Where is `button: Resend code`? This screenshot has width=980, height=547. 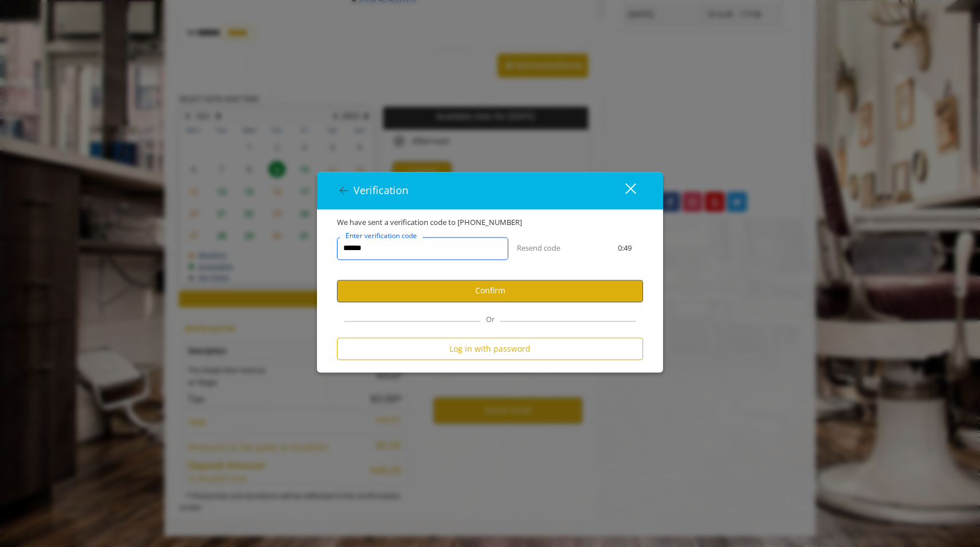
button: Resend code is located at coordinates (539, 248).